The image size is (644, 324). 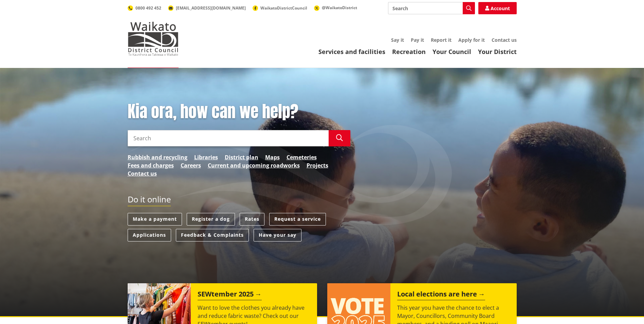 What do you see at coordinates (149, 8) in the screenshot?
I see `span: 0800 492 452` at bounding box center [149, 8].